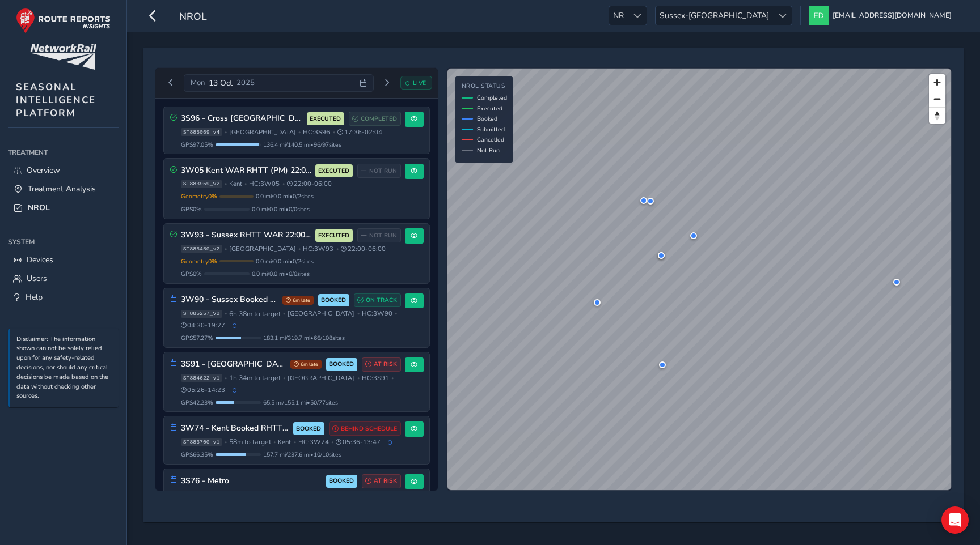 The image size is (980, 545). What do you see at coordinates (62, 20) in the screenshot?
I see `img: rr logo` at bounding box center [62, 20].